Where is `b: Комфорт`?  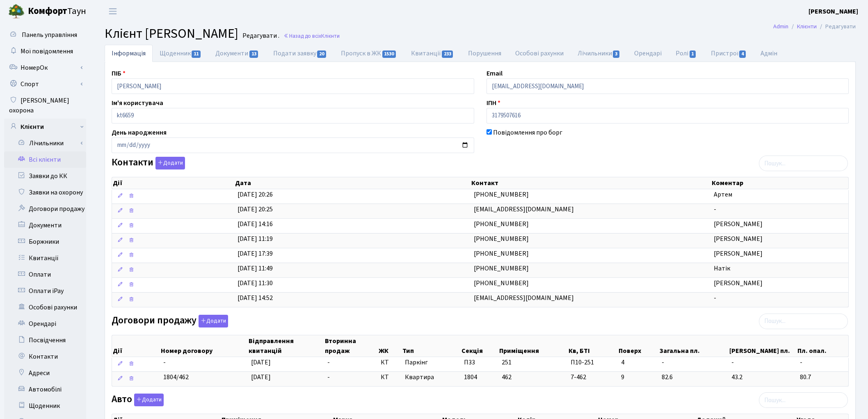
b: Комфорт is located at coordinates (47, 11).